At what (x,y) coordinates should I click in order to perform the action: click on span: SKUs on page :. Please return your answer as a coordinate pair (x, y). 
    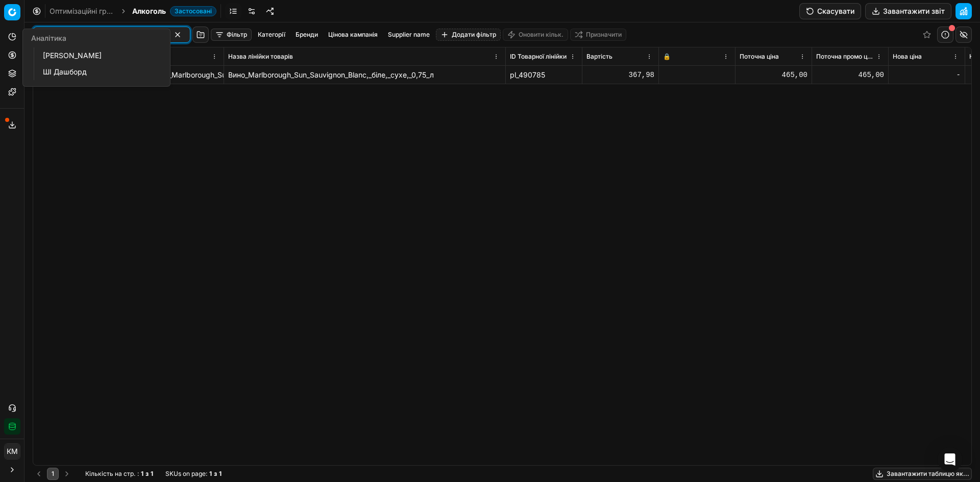
    Looking at the image, I should click on (186, 473).